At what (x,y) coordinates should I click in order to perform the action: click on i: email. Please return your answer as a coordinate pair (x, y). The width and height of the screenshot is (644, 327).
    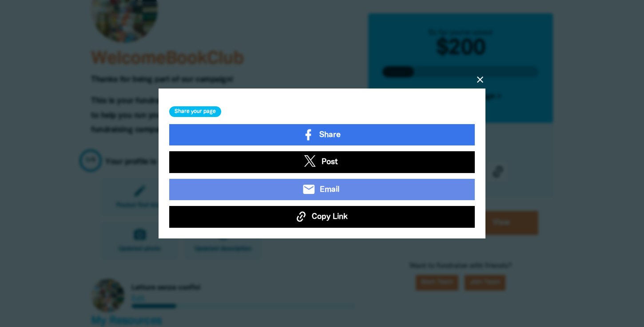
    Looking at the image, I should click on (309, 190).